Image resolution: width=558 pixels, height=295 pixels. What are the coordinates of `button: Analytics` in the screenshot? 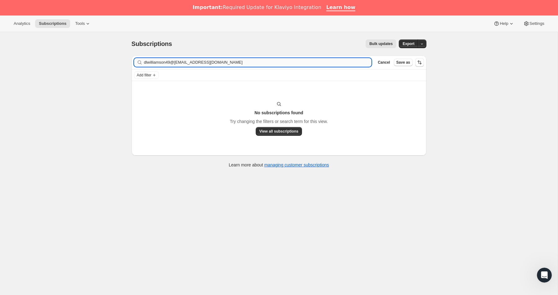 It's located at (22, 24).